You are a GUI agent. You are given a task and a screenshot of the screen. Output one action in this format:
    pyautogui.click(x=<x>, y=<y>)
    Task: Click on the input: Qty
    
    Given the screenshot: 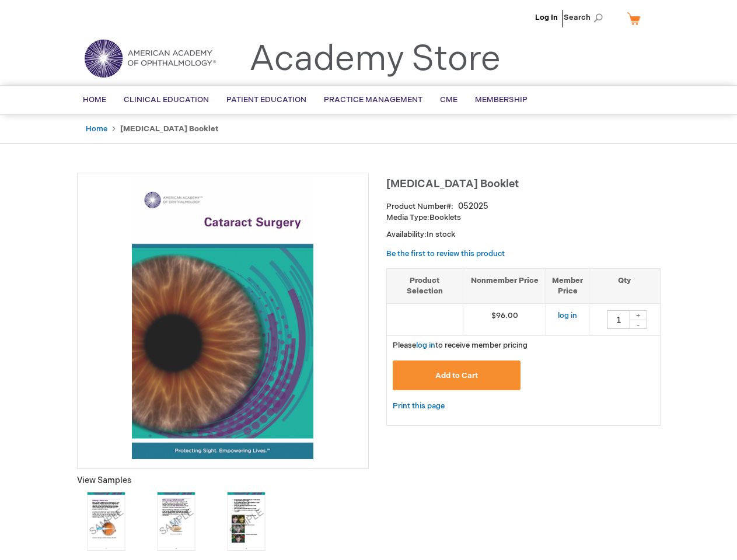 What is the action you would take?
    pyautogui.click(x=619, y=320)
    